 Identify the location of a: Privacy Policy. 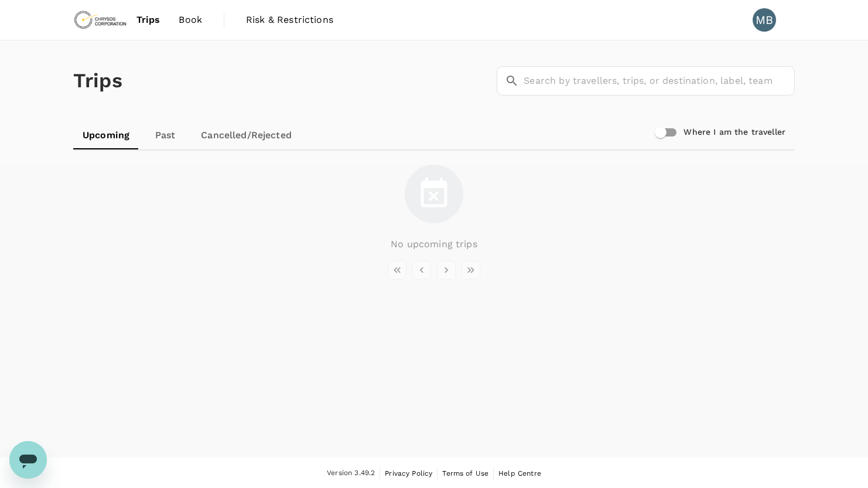
(408, 473).